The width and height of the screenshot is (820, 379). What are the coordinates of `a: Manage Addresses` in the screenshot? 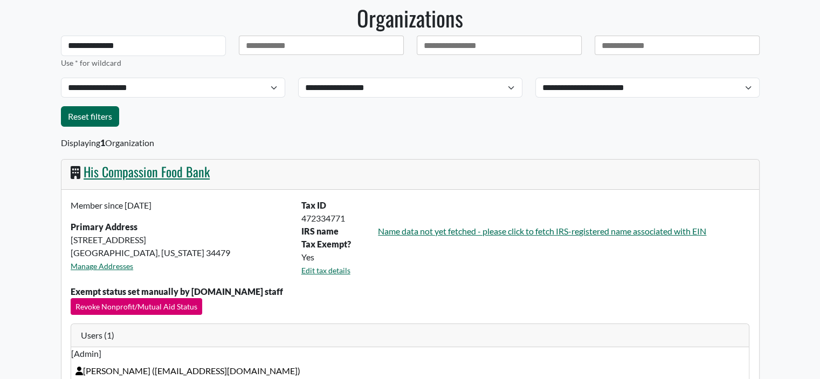 It's located at (102, 266).